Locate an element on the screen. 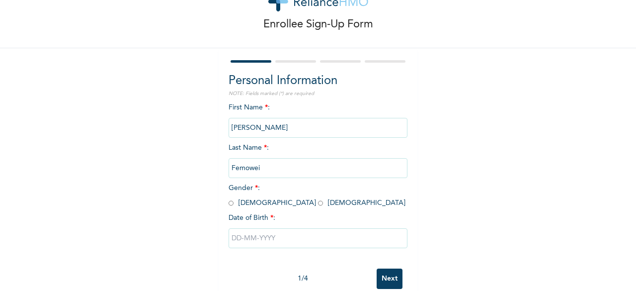 The image size is (636, 291). p: NOTE: Fields marked (*) are required is located at coordinates (318, 93).